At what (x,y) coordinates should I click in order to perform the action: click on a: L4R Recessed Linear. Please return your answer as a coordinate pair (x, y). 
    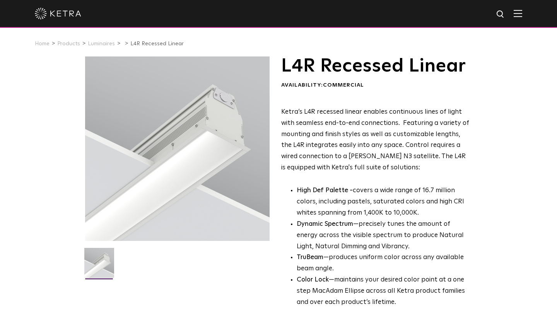
    Looking at the image, I should click on (157, 44).